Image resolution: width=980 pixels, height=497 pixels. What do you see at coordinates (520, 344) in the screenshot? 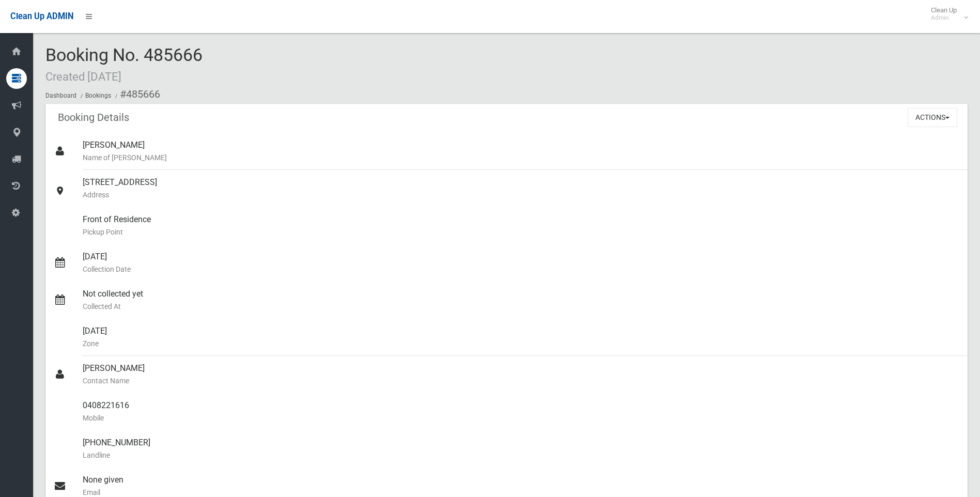
I see `small: Zone` at bounding box center [520, 344].